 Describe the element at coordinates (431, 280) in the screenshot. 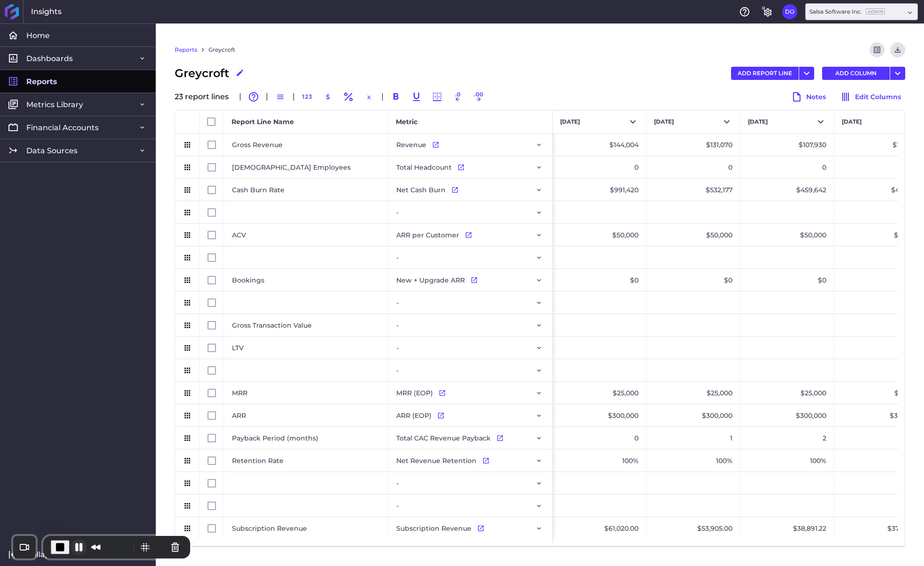

I see `span: New + Upgrade ARR` at that location.